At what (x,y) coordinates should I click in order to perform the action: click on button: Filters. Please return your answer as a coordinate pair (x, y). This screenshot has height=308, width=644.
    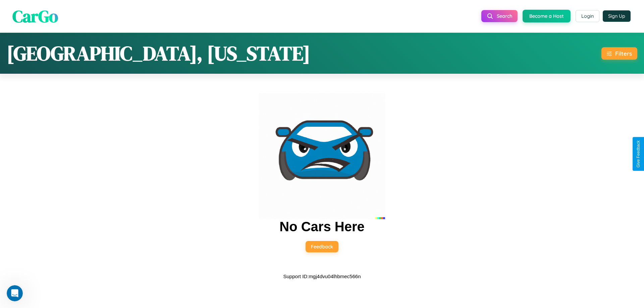
    Looking at the image, I should click on (619, 53).